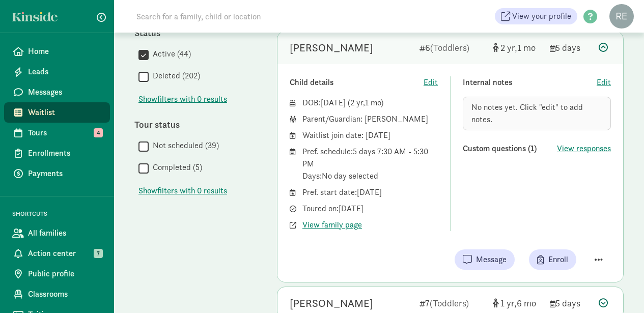 The image size is (644, 313). Describe the element at coordinates (174, 76) in the screenshot. I see `label: Deleted (202)` at that location.